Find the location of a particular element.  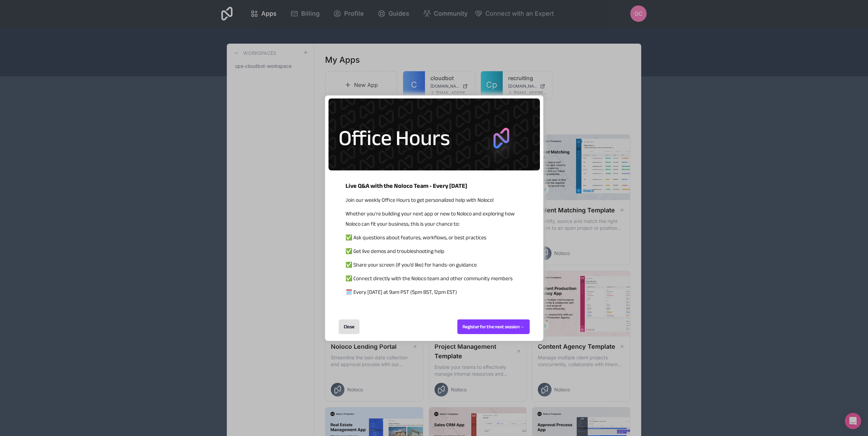

span: ✅ Get live demos and troubleshooting help is located at coordinates (395, 251).